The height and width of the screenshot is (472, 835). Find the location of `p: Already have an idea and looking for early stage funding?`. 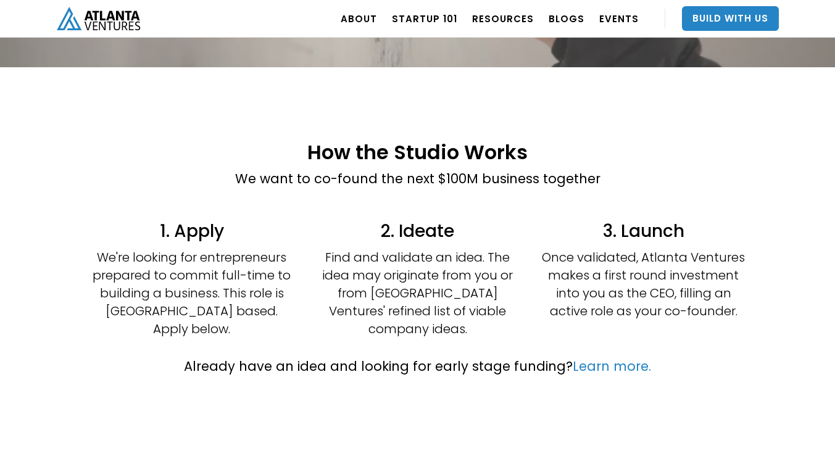

p: Already have an idea and looking for early stage funding? is located at coordinates (417, 367).